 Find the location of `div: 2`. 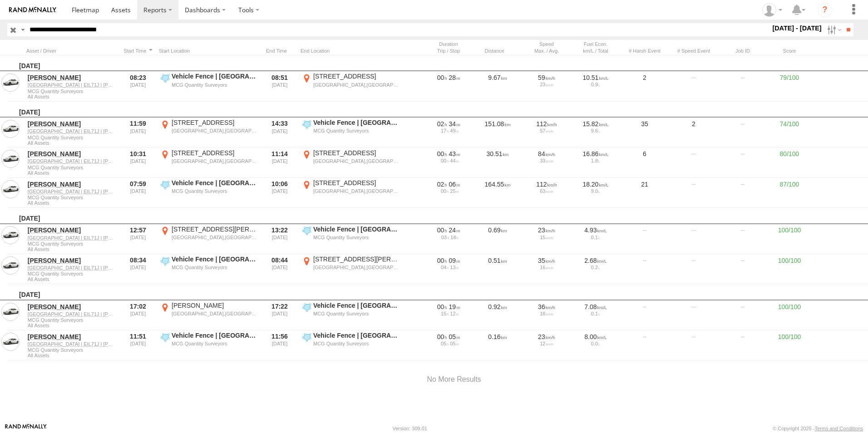

div: 2 is located at coordinates (694, 133).